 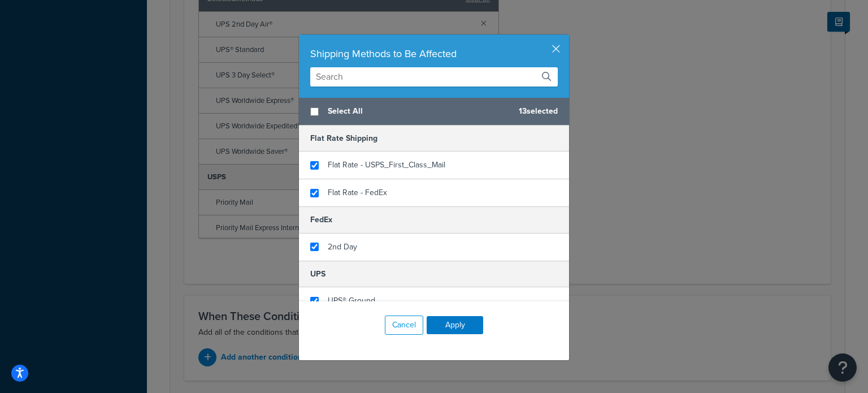 What do you see at coordinates (434, 274) in the screenshot?
I see `h5: UPS` at bounding box center [434, 274].